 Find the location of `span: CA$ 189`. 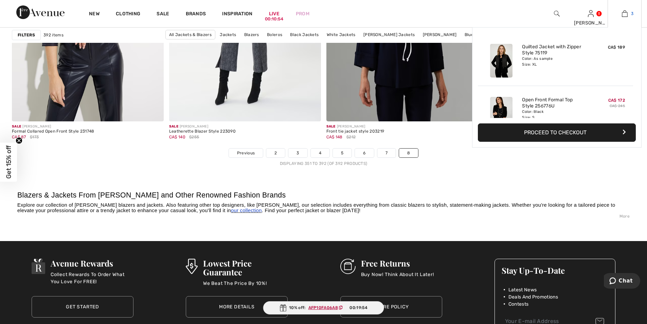

span: CA$ 189 is located at coordinates (616, 47).